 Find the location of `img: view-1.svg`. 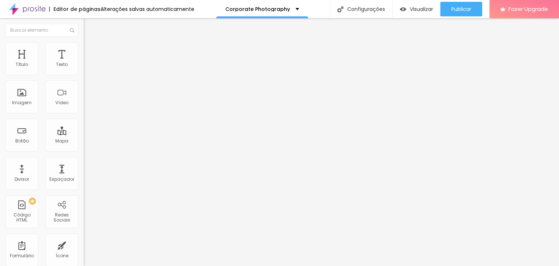

img: view-1.svg is located at coordinates (403, 9).